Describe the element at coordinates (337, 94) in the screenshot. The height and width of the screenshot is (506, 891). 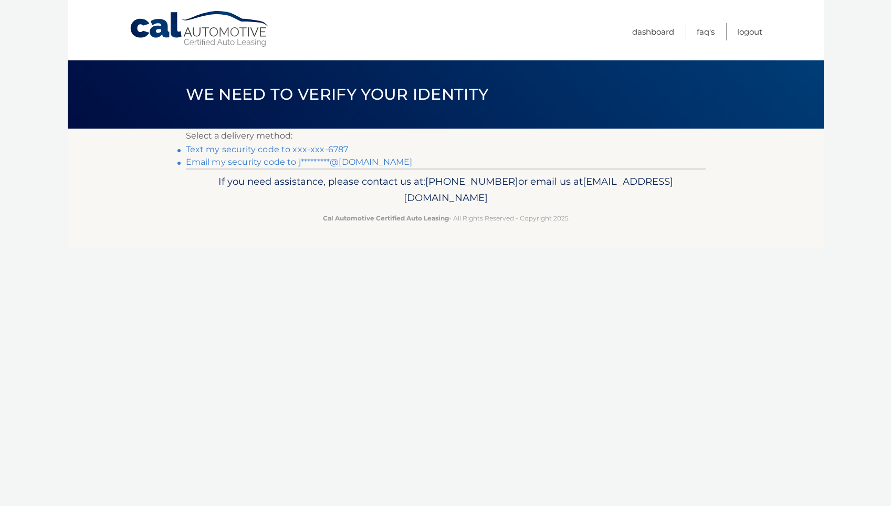
I see `span: We need to verify your identity` at that location.